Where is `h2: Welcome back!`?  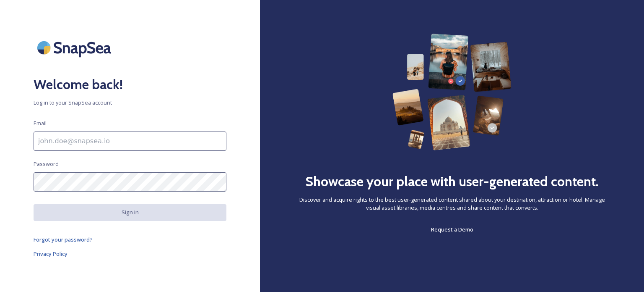 h2: Welcome back! is located at coordinates (130, 85).